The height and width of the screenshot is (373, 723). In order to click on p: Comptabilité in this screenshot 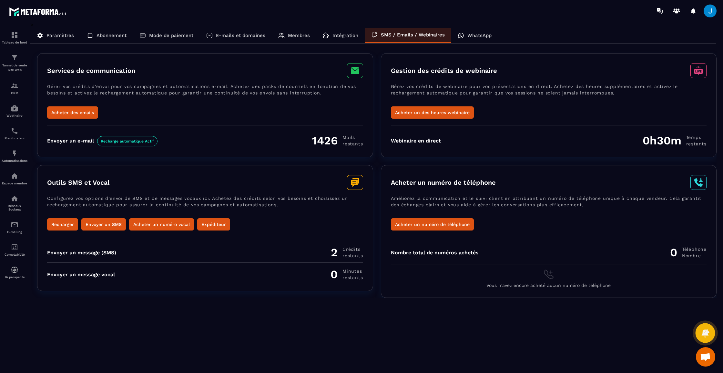, I will do `click(15, 255)`.